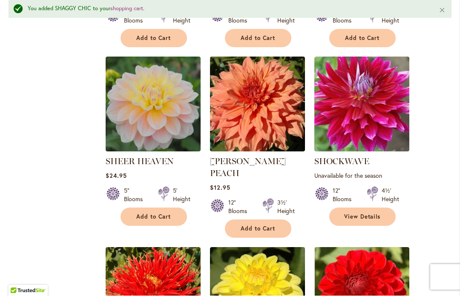  I want to click on img: Sherwood's Peach, so click(257, 104).